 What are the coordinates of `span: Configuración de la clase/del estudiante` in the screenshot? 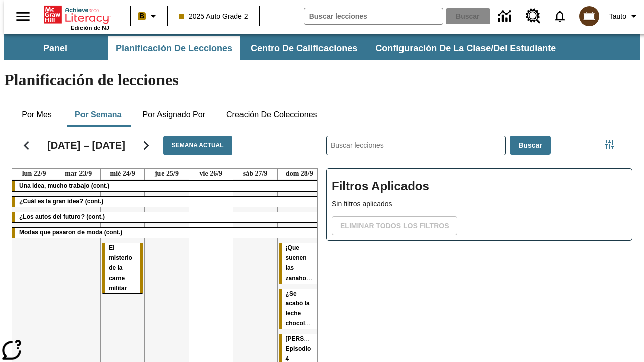 It's located at (465, 48).